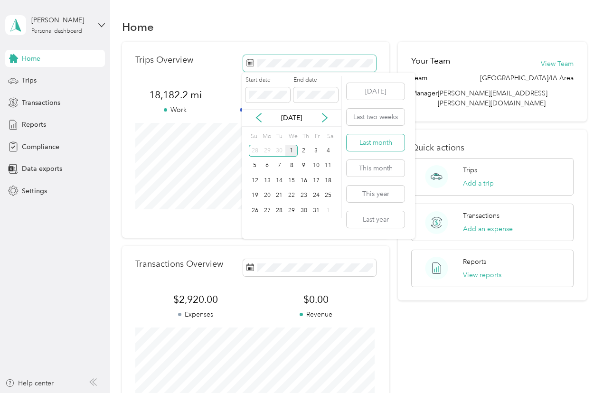 This screenshot has height=393, width=603. I want to click on span: Team, so click(419, 78).